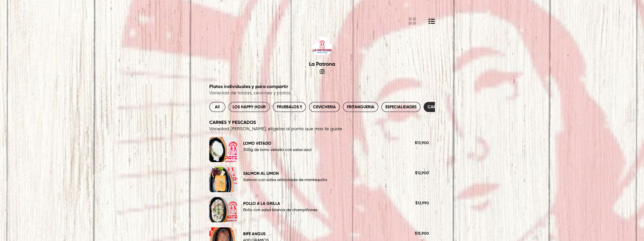  Describe the element at coordinates (329, 151) in the screenshot. I see `p: 300g de lomo vetado con salsa azul` at that location.